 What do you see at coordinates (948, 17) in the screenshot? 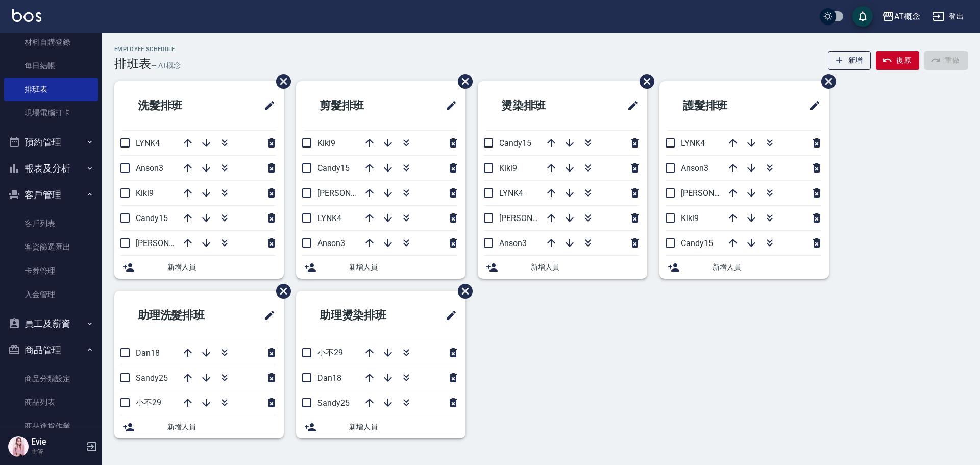
I see `button: 登出` at bounding box center [948, 17].